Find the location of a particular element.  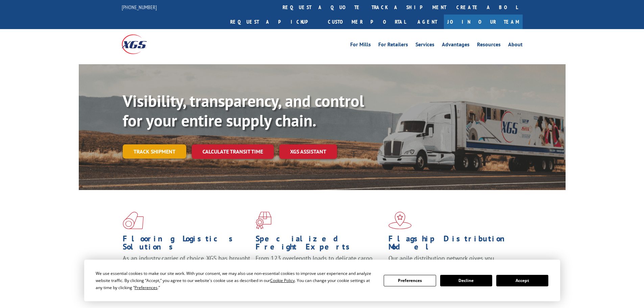

a: About is located at coordinates (515, 46).